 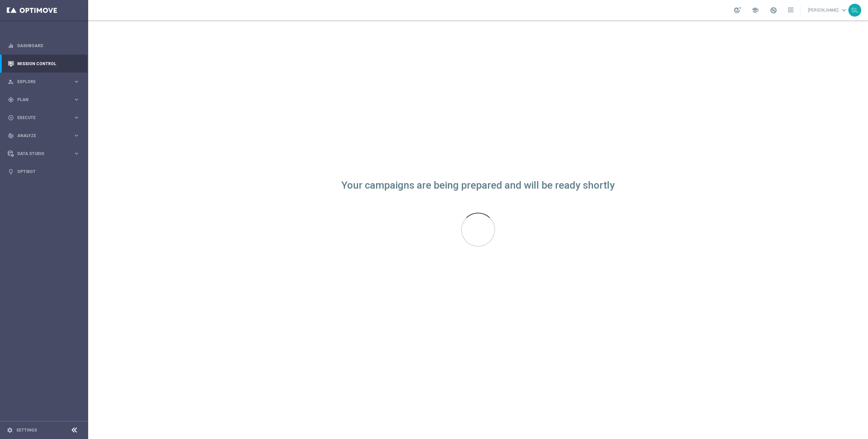 What do you see at coordinates (44, 136) in the screenshot?
I see `button: track_changes Analyze keyboard_arrow_right` at bounding box center [44, 136].